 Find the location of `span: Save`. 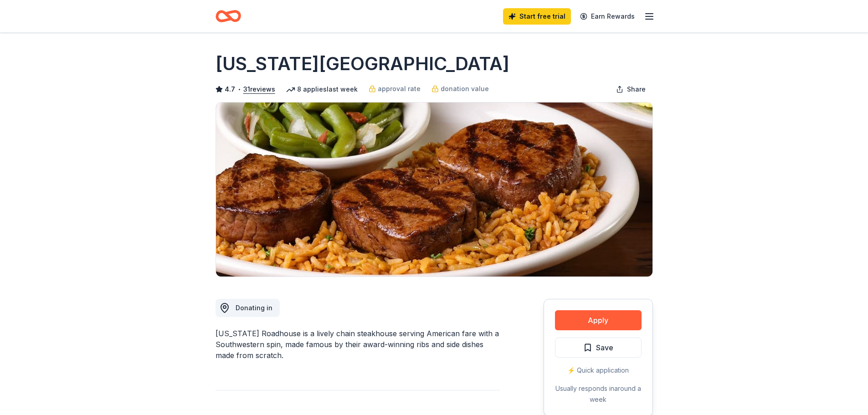

span: Save is located at coordinates (604, 348).